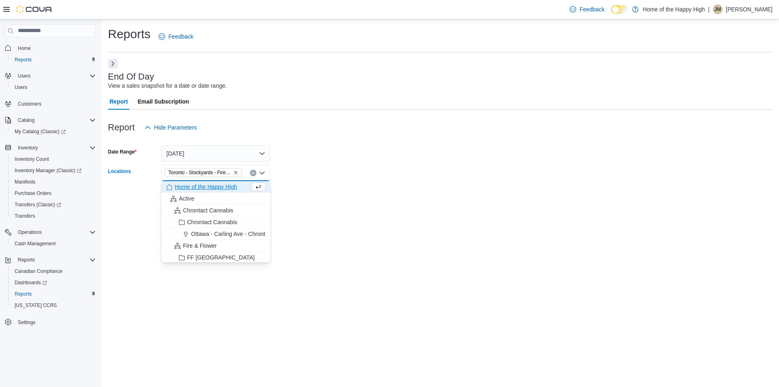 The height and width of the screenshot is (387, 779). Describe the element at coordinates (54, 271) in the screenshot. I see `button: Canadian Compliance` at that location.